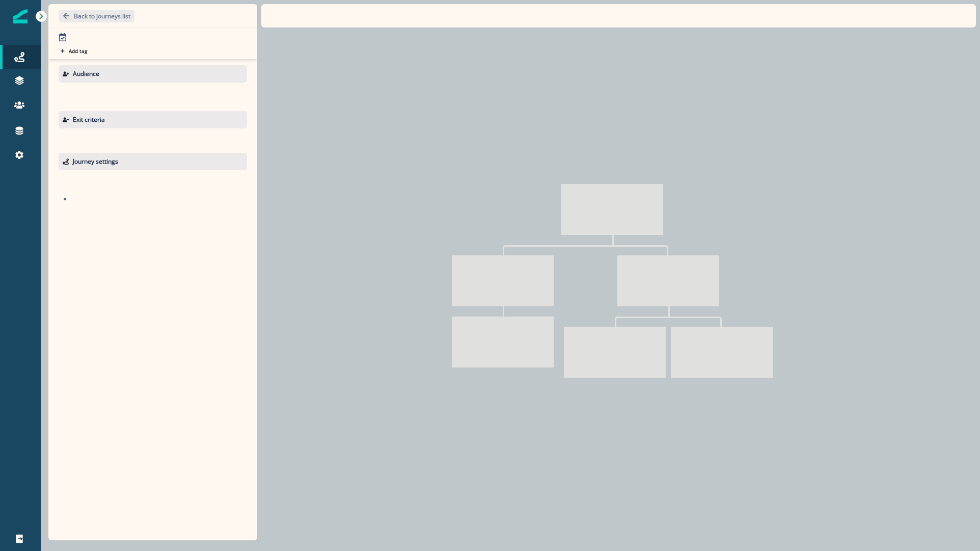 Image resolution: width=980 pixels, height=551 pixels. I want to click on p: Back to journeys list, so click(102, 16).